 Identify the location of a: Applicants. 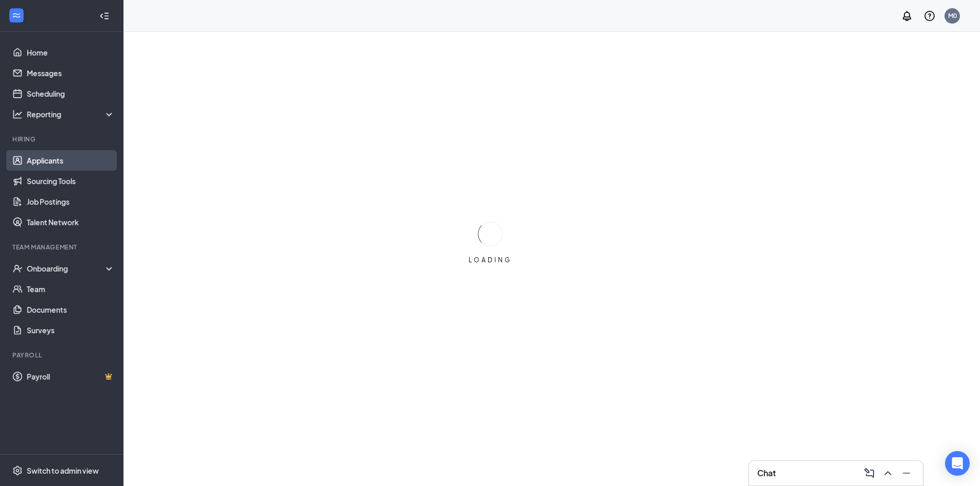
(71, 161).